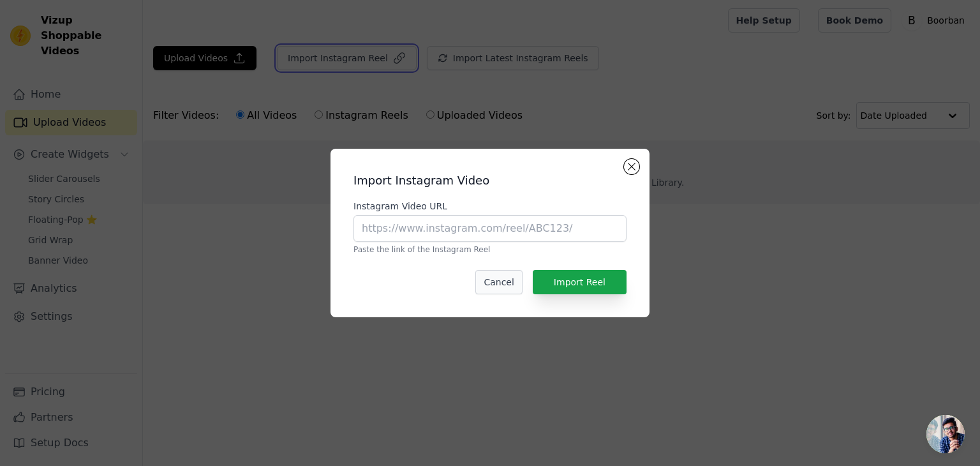  What do you see at coordinates (490, 207) in the screenshot?
I see `label: Instagram Video URL` at bounding box center [490, 207].